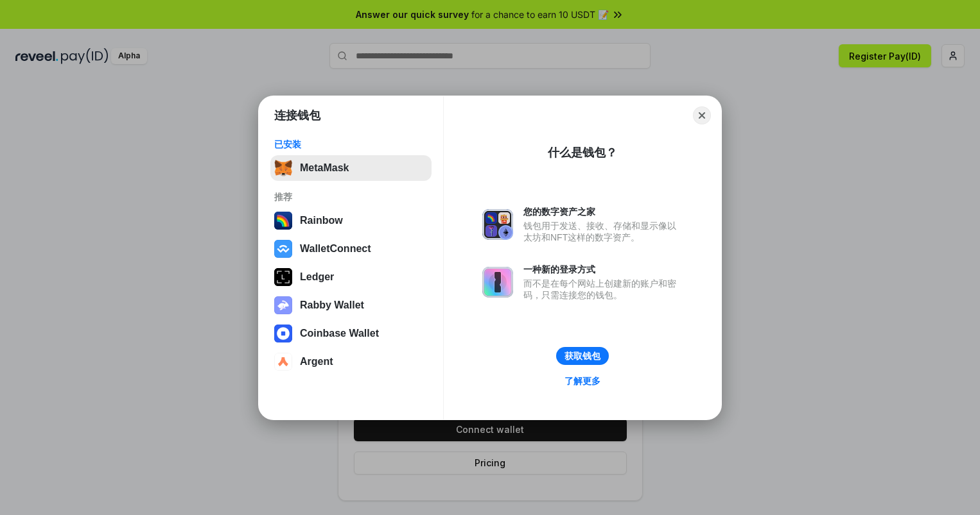 Image resolution: width=980 pixels, height=515 pixels. I want to click on div: MetaMask, so click(324, 168).